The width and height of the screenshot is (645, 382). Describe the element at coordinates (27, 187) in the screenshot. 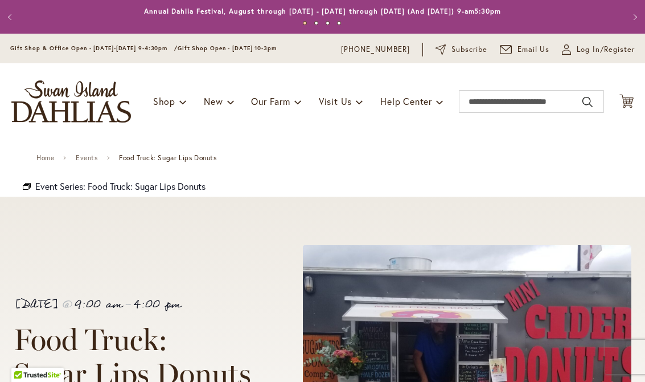

I see `em: Event Series:` at that location.